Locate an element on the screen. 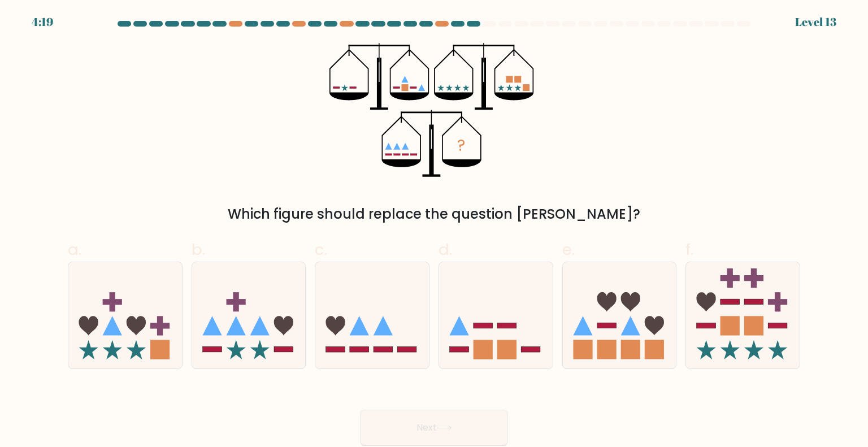 The width and height of the screenshot is (868, 447). div: 4:19 is located at coordinates (42, 22).